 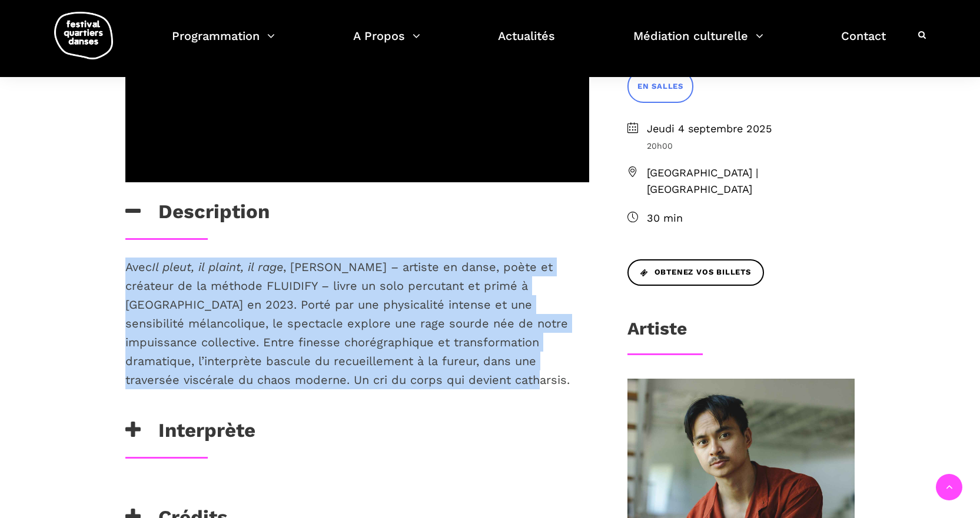 I want to click on h3: Interprète, so click(x=190, y=433).